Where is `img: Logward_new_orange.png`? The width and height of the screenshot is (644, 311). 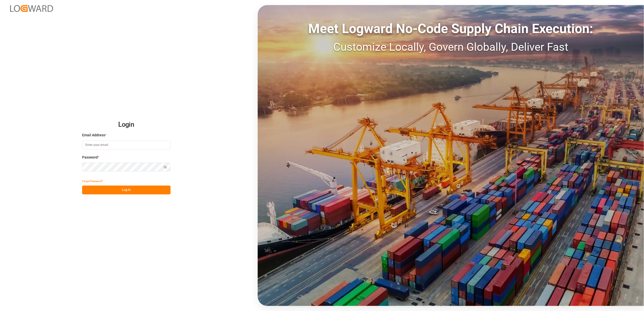
img: Logward_new_orange.png is located at coordinates (32, 8).